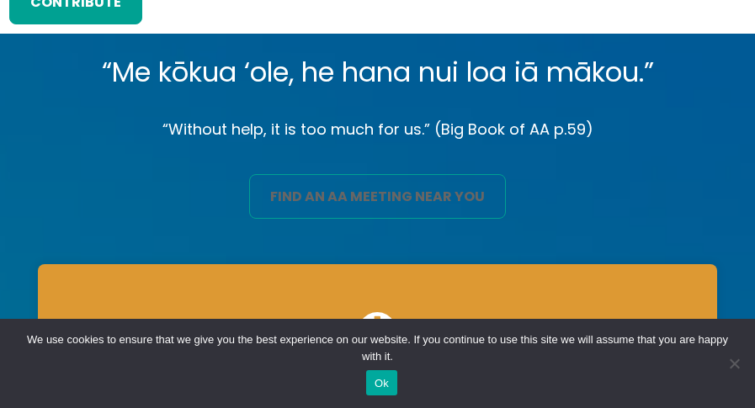 The image size is (755, 408). I want to click on p: “Me kōkua ‘ole, he hana nui loa iā mākou.”, so click(377, 72).